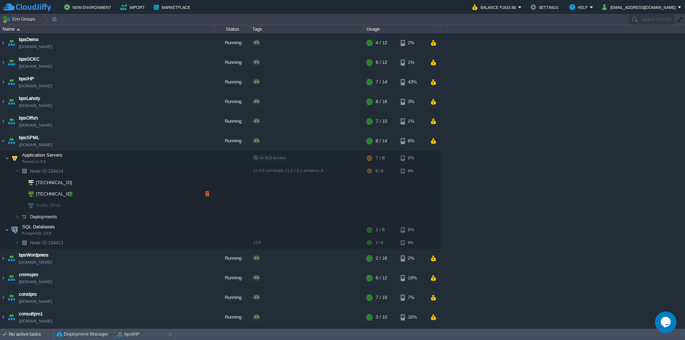 The height and width of the screenshot is (340, 685). What do you see at coordinates (381, 317) in the screenshot?
I see `div: 3 / 10` at bounding box center [381, 317].